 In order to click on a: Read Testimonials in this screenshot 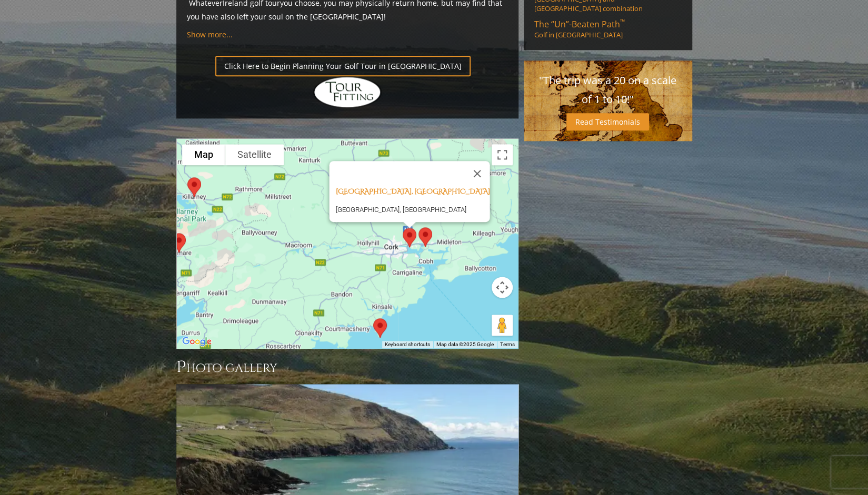, I will do `click(607, 121)`.